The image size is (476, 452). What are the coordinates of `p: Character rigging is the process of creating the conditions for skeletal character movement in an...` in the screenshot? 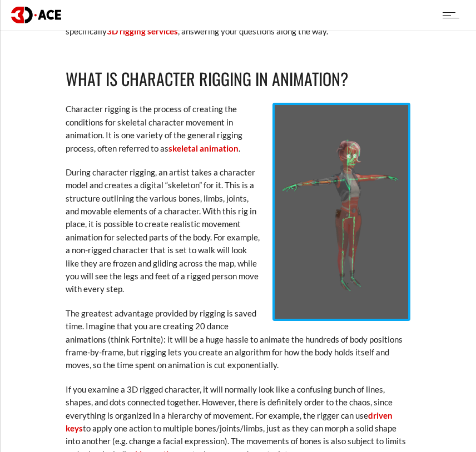 It's located at (238, 129).